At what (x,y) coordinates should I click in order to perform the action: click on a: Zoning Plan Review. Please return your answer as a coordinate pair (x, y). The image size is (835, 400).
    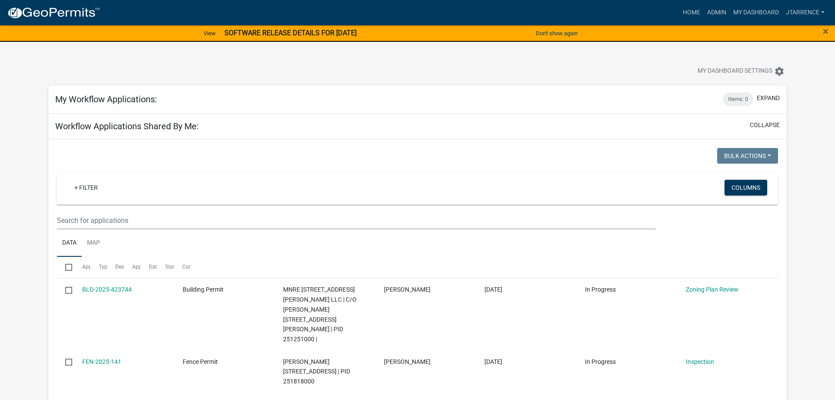
    Looking at the image, I should click on (712, 289).